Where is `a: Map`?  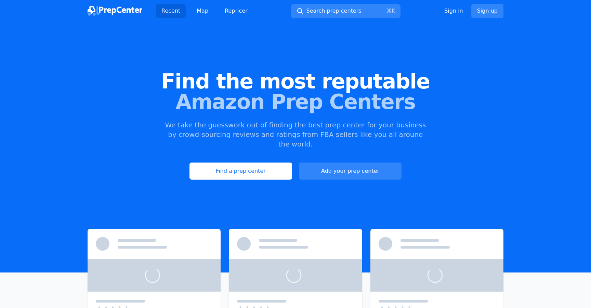 a: Map is located at coordinates (202, 11).